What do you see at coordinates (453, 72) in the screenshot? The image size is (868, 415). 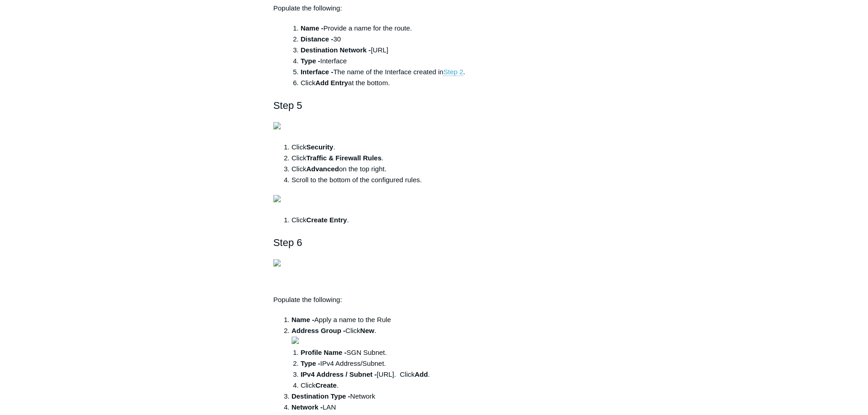 I see `a: Step 2` at bounding box center [453, 72].